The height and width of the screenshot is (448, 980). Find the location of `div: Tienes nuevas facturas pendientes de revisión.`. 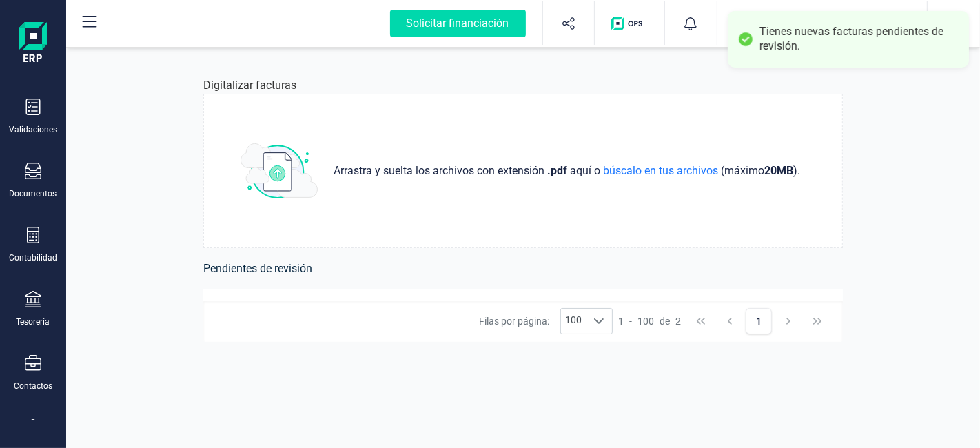

div: Tienes nuevas facturas pendientes de revisión. is located at coordinates (858, 39).